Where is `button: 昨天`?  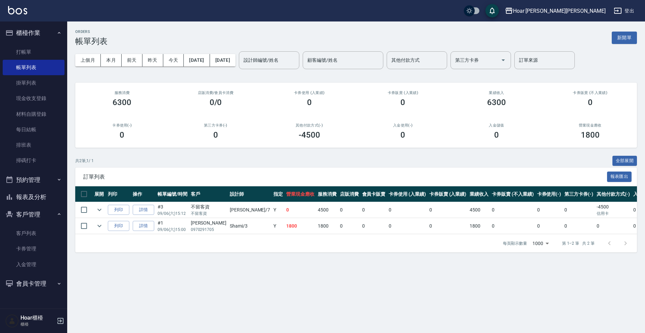
button: 昨天 is located at coordinates (153, 60).